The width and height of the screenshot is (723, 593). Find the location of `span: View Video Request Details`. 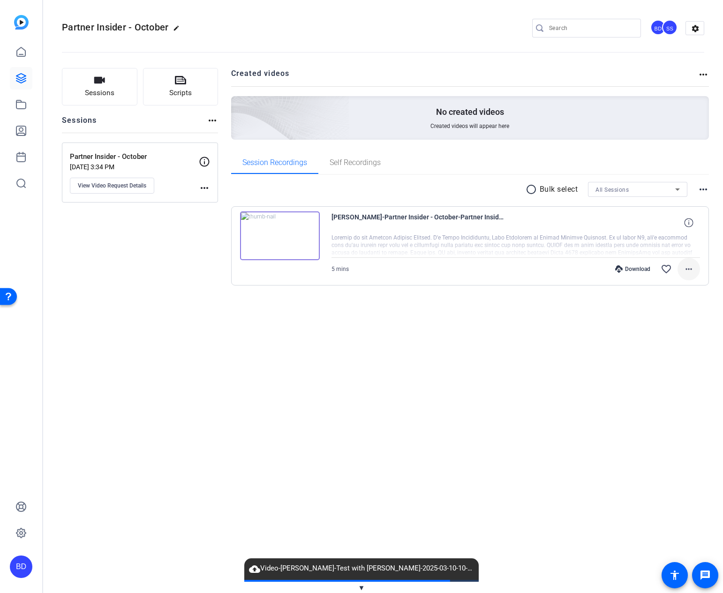

span: View Video Request Details is located at coordinates (112, 186).